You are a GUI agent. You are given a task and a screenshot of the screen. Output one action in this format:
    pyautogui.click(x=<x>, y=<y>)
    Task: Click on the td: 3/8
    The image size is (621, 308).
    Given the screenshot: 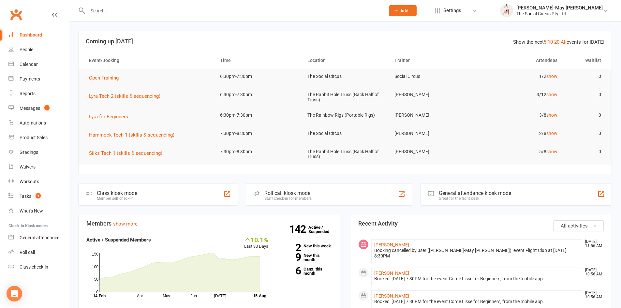 What is the action you would take?
    pyautogui.click(x=520, y=115)
    